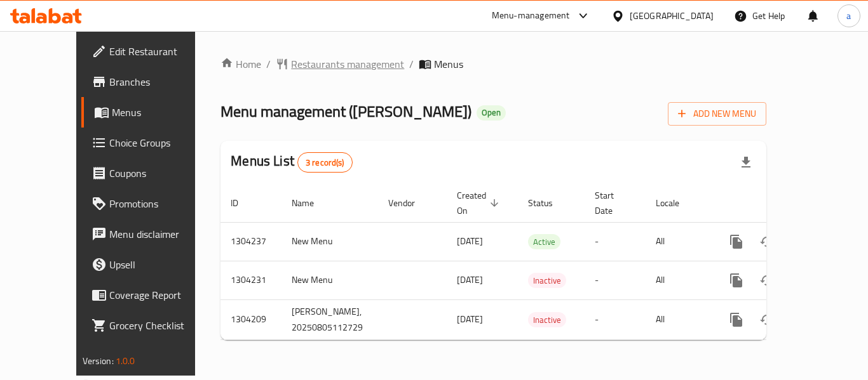 This screenshot has width=868, height=380. I want to click on span: Active, so click(544, 242).